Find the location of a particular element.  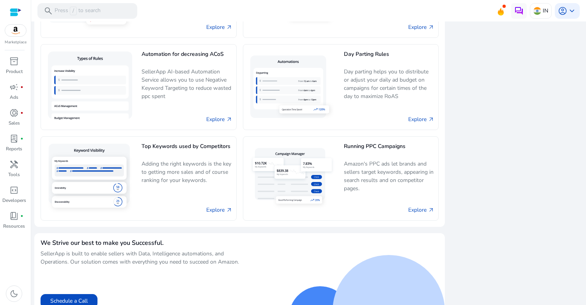

p: SellerApp AI-based Automation Service allows you to use Negative Keyword Targeting to reduce wast... is located at coordinates (187, 84).